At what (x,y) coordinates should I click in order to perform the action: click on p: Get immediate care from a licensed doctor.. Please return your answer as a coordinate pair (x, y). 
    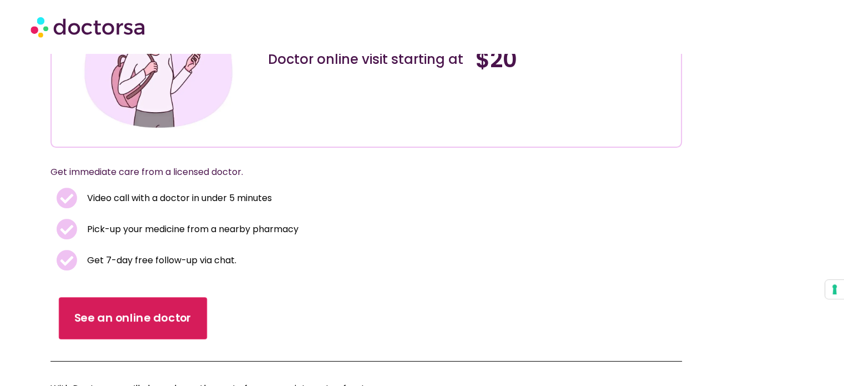
    Looking at the image, I should click on (353, 172).